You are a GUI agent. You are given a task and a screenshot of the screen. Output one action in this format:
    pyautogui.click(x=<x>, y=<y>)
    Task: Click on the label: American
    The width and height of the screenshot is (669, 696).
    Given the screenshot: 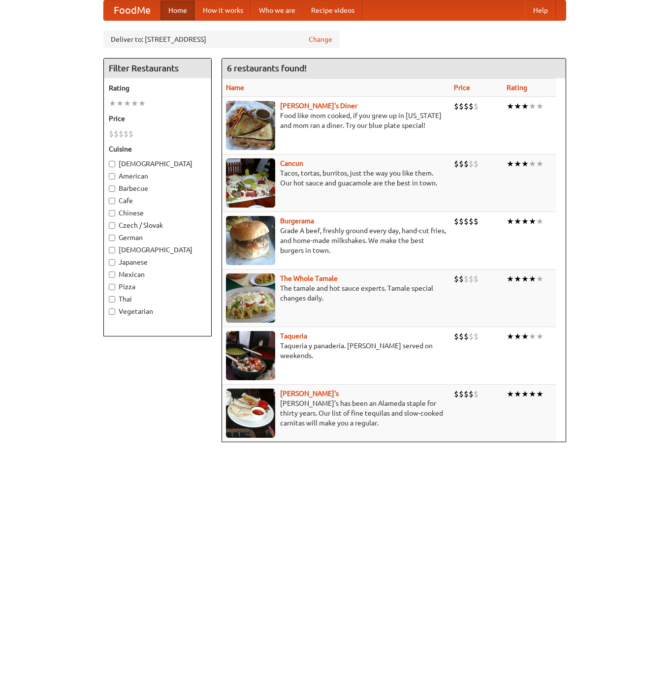 What is the action you would take?
    pyautogui.click(x=157, y=176)
    